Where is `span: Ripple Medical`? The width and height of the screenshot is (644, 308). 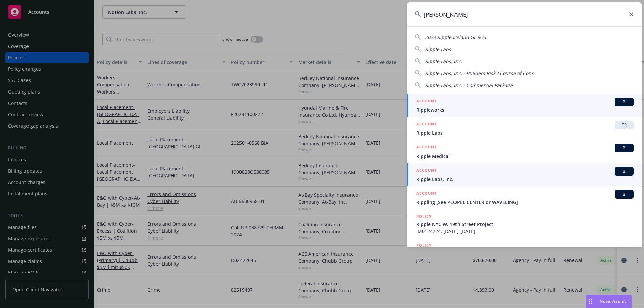
span: Ripple Medical is located at coordinates (525, 156).